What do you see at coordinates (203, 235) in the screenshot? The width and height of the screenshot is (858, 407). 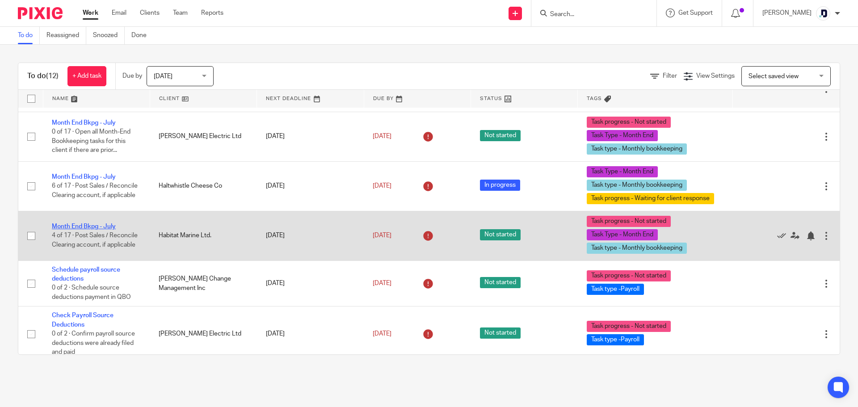 I see `td: Habitat Marine Ltd.` at bounding box center [203, 235].